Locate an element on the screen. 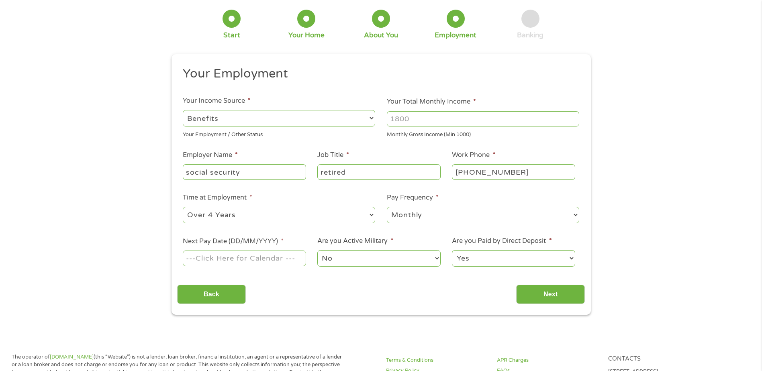 Image resolution: width=762 pixels, height=371 pixels. label: Are you Paid by Direct Deposit is located at coordinates (502, 241).